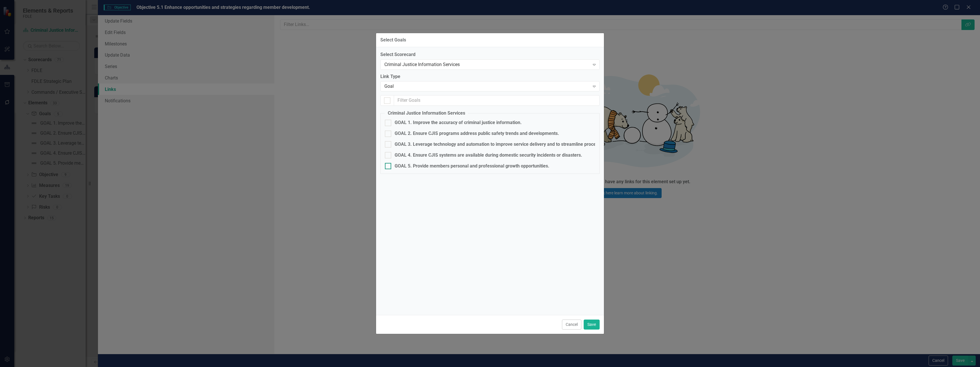  I want to click on div: Goal, so click(487, 87).